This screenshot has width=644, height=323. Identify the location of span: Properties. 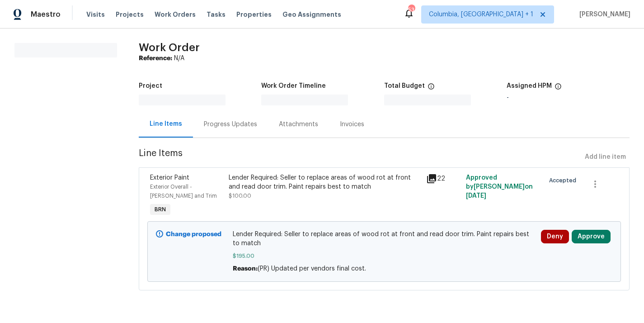
(254, 14).